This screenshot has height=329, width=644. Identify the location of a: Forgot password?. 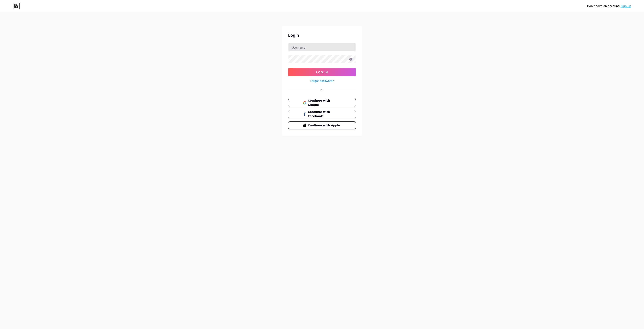
(322, 81).